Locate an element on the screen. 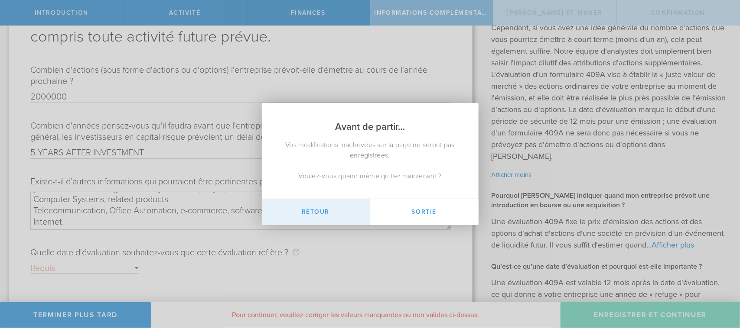 The image size is (740, 328). font: Voulez-vous quand même quitter maintenant ? is located at coordinates (370, 176).